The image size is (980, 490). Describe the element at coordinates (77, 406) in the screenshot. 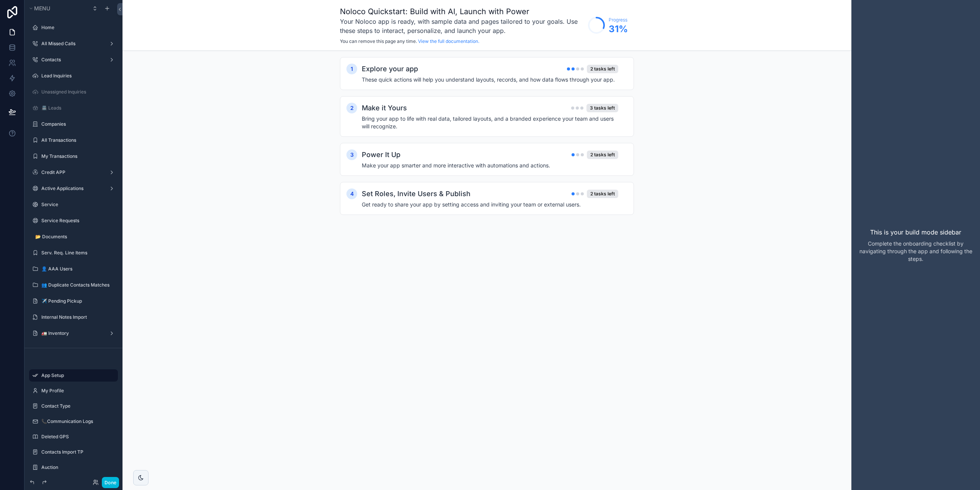

I see `label: Contact Type` at that location.